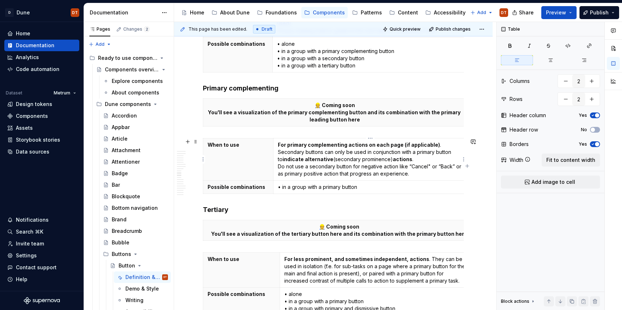 Image resolution: width=622 pixels, height=310 pixels. I want to click on div: Page tree, so click(323, 13).